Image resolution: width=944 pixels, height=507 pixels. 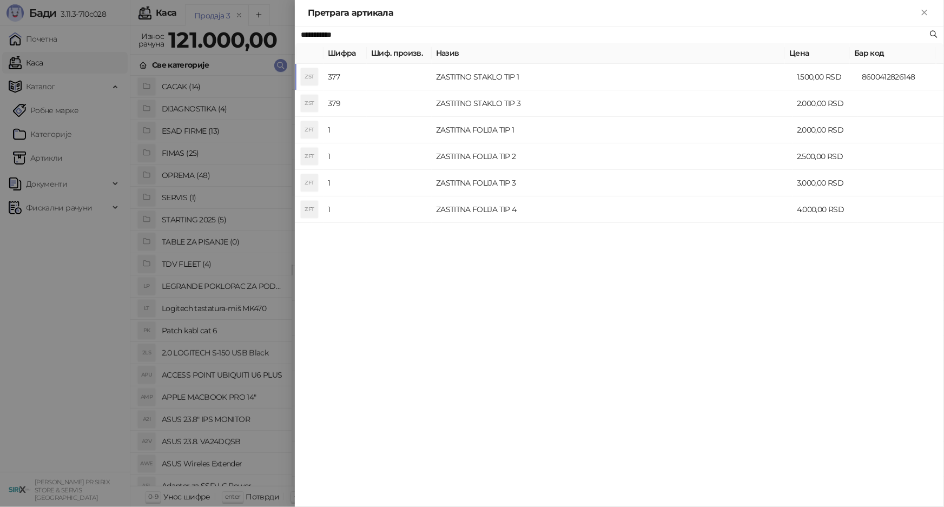 What do you see at coordinates (893, 53) in the screenshot?
I see `th: Бар код` at bounding box center [893, 53].